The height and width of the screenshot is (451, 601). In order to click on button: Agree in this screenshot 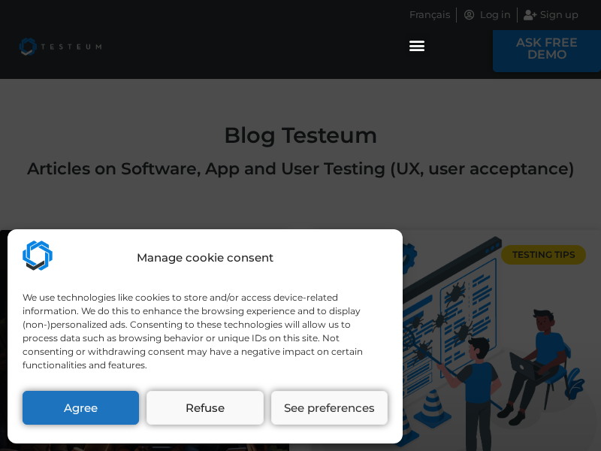, I will do `click(80, 407)`.